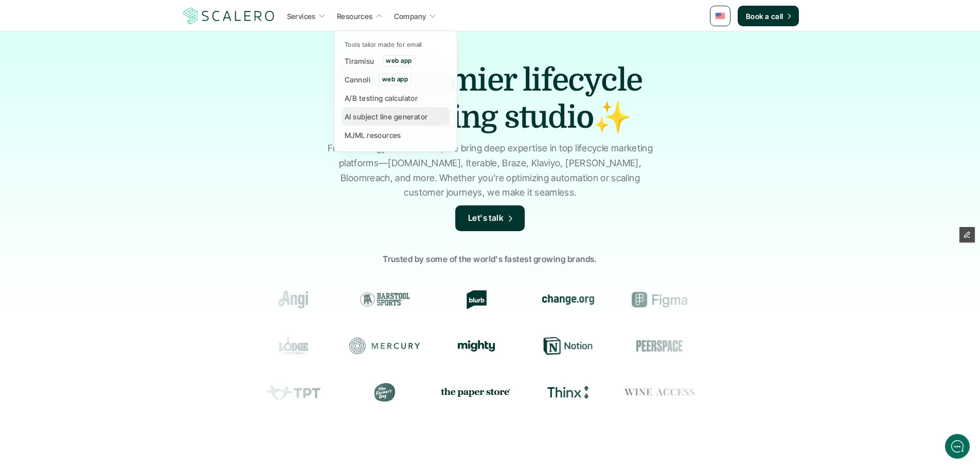 This screenshot has width=980, height=469. I want to click on div: Barstool, so click(375, 300).